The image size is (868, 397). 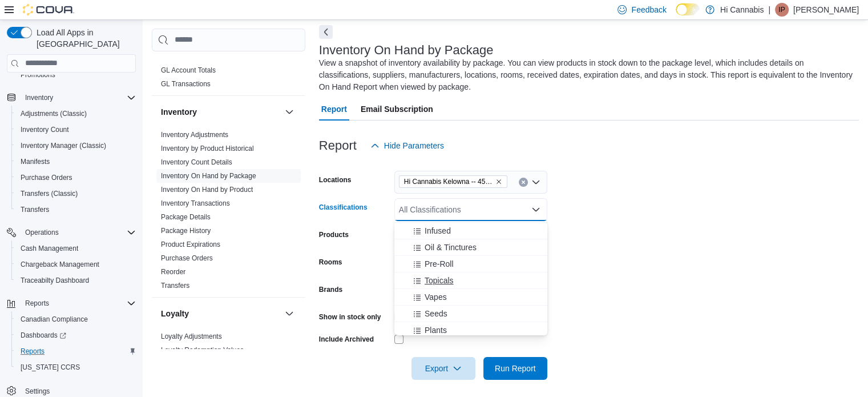 I want to click on a: Chargeback Management, so click(x=60, y=265).